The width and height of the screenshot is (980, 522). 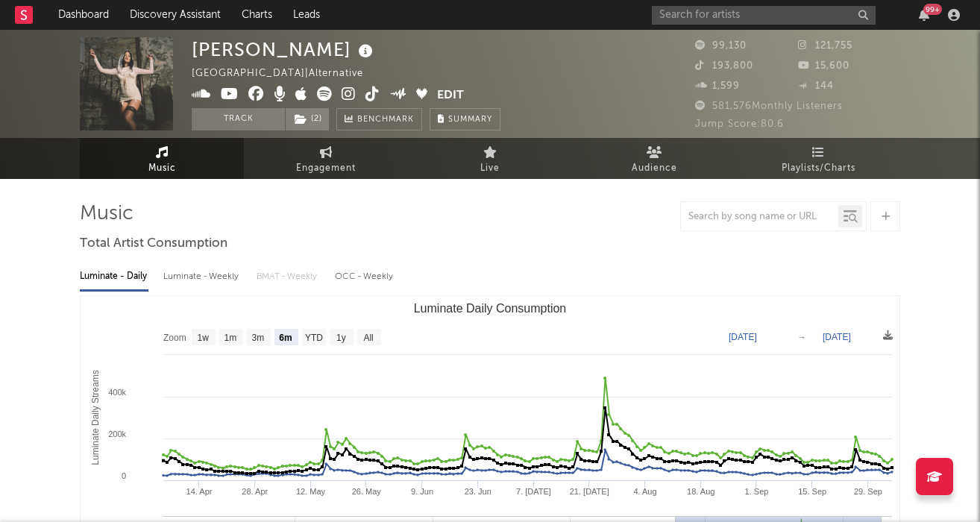 What do you see at coordinates (654, 169) in the screenshot?
I see `span: Audience` at bounding box center [654, 169].